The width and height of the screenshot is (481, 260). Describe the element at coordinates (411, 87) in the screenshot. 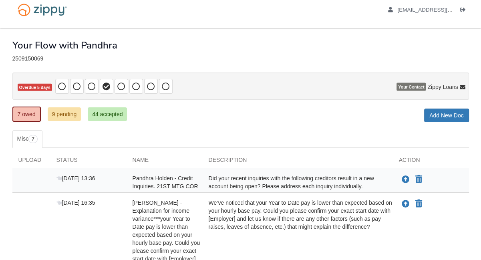

I see `span: Your Contact` at that location.